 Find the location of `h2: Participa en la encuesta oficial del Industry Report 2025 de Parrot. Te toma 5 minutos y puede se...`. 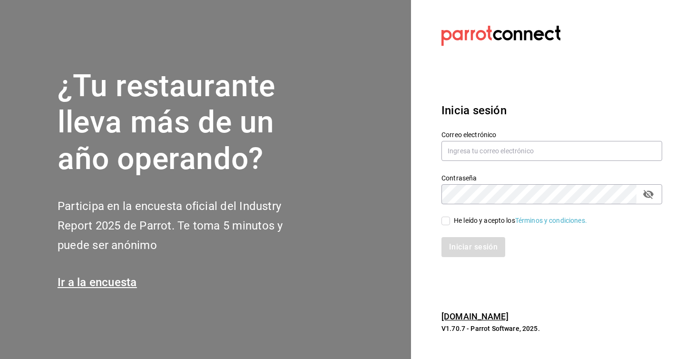

h2: Participa en la encuesta oficial del Industry Report 2025 de Parrot. Te toma 5 minutos y puede se... is located at coordinates (186, 226).